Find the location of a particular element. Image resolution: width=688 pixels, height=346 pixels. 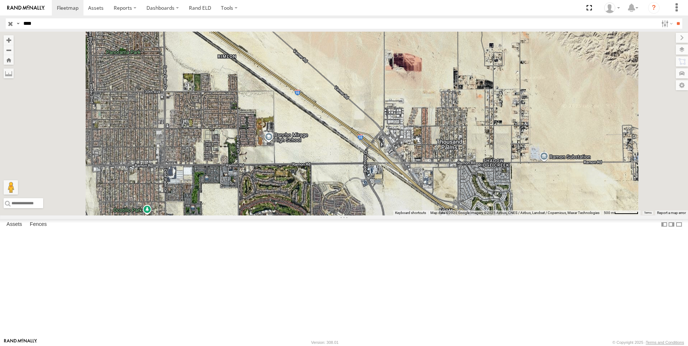

button: Zoom Home is located at coordinates (9, 60).